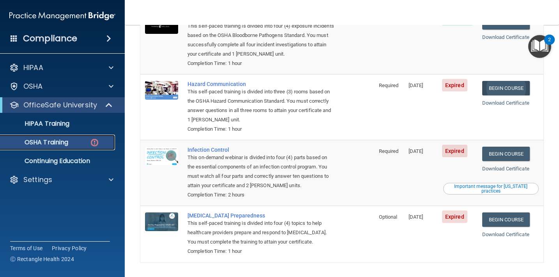 Image resolution: width=559 pixels, height=277 pixels. I want to click on div: Infection Control, so click(261, 150).